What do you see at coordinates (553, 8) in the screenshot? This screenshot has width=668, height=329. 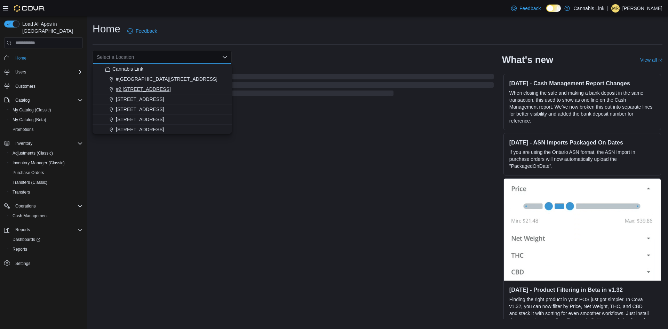 I see `input: Dark Mode` at bounding box center [553, 8].